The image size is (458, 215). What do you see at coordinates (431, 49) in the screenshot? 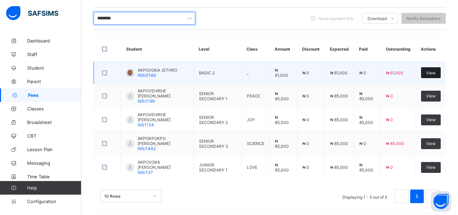
I see `th: Actions` at bounding box center [431, 49].